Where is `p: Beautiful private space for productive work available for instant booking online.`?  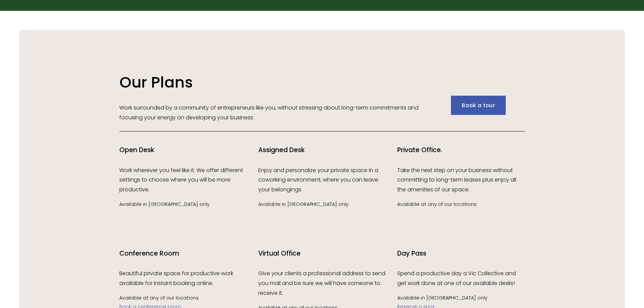 p: Beautiful private space for productive work available for instant booking online. is located at coordinates (182, 278).